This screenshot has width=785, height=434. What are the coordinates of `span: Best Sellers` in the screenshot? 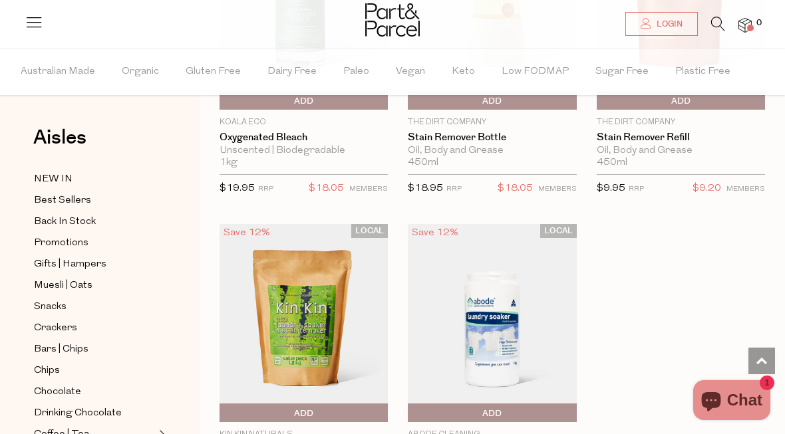 It's located at (63, 201).